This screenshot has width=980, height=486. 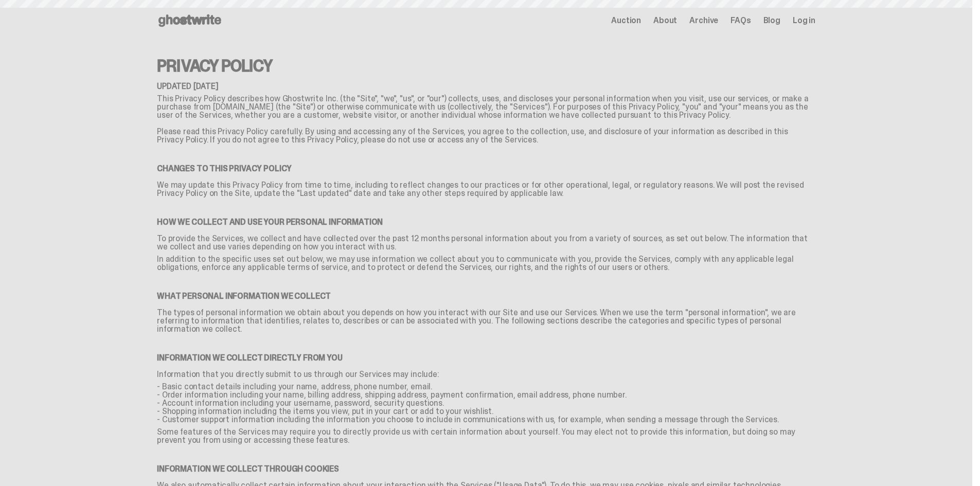 I want to click on a: Archive, so click(x=704, y=20).